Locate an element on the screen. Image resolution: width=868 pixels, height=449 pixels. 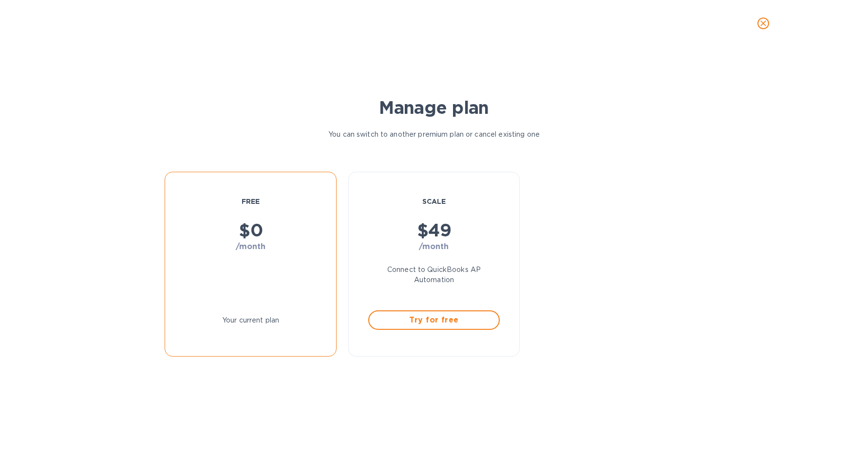
p: SCALE is located at coordinates (434, 202).